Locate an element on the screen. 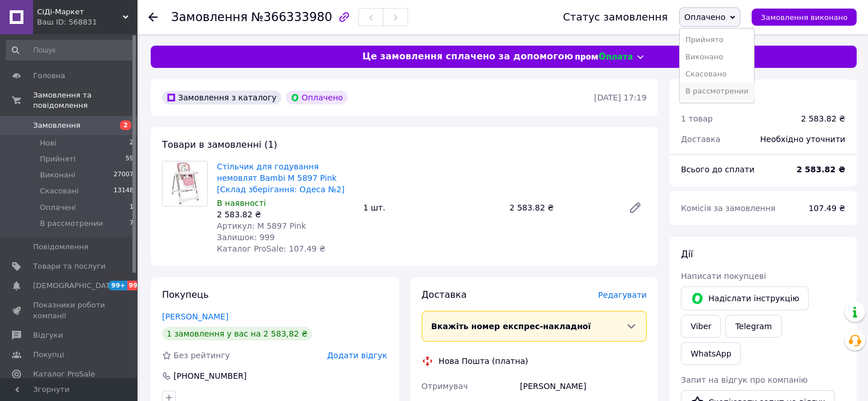  span: Написати покупцеві is located at coordinates (723, 276).